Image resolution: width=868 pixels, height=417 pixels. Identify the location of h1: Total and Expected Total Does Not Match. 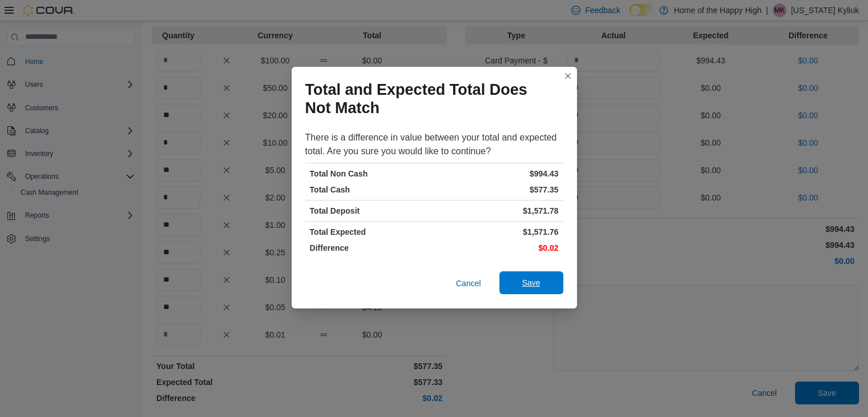
(430, 99).